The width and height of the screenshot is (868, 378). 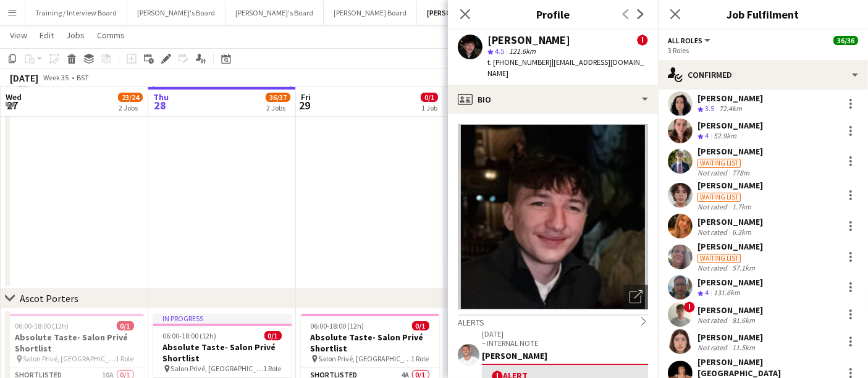 I want to click on a: Jobs, so click(x=75, y=36).